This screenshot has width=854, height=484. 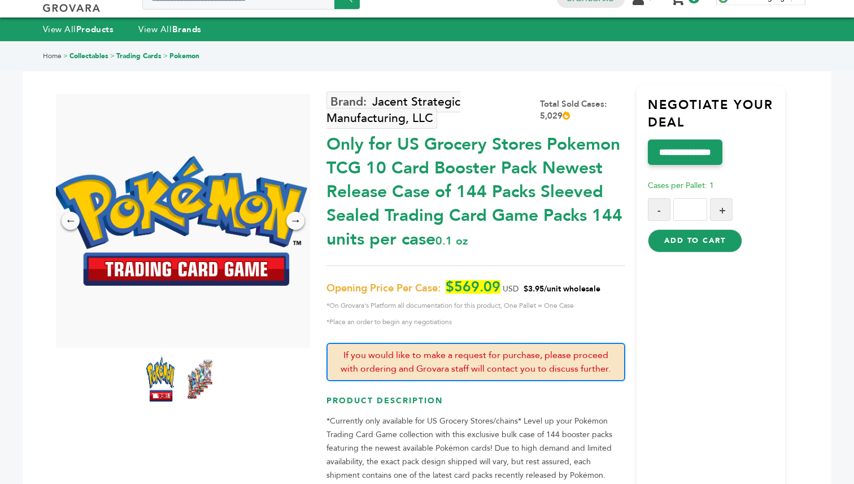 What do you see at coordinates (717, 118) in the screenshot?
I see `h3: Negotiate Your Deal` at bounding box center [717, 118].